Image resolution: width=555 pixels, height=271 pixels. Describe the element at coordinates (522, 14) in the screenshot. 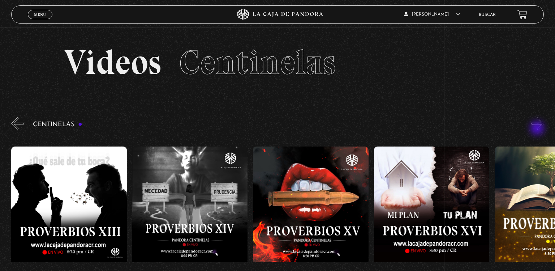

I see `a: View your shopping cart` at that location.